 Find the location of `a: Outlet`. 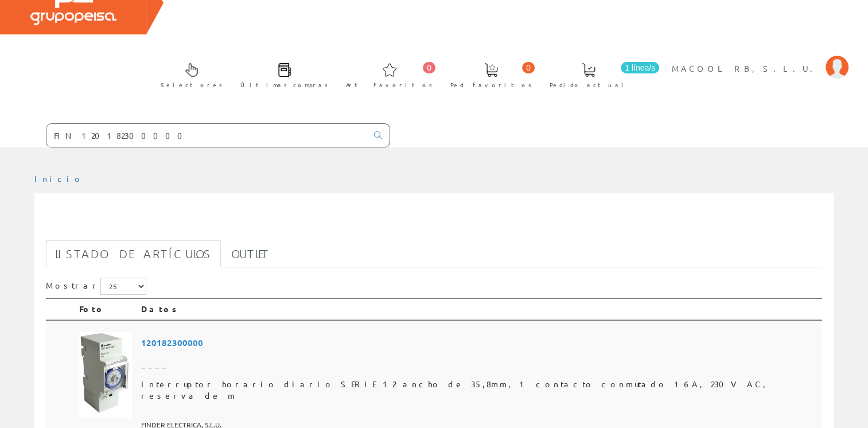

a: Outlet is located at coordinates (250, 253).